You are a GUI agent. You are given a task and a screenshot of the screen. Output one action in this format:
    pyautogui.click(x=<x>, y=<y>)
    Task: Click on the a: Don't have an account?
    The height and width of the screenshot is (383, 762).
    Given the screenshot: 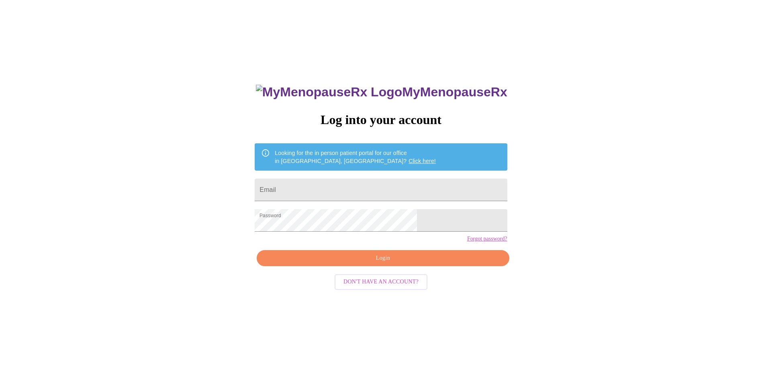 What is the action you would take?
    pyautogui.click(x=381, y=281)
    